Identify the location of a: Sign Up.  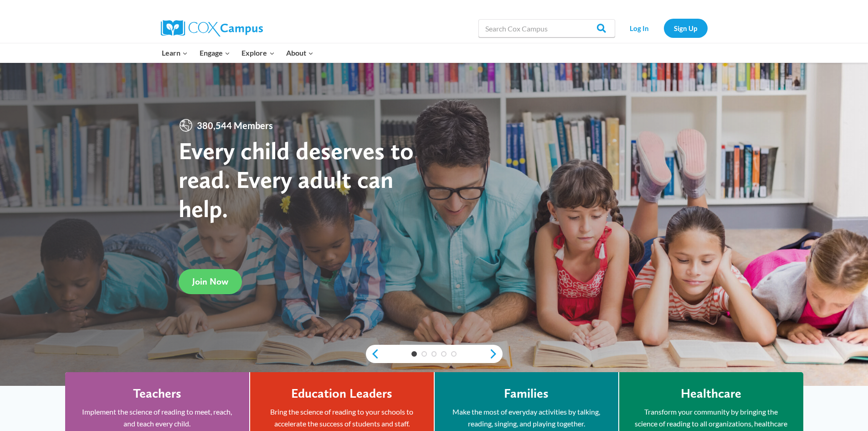
(686, 28).